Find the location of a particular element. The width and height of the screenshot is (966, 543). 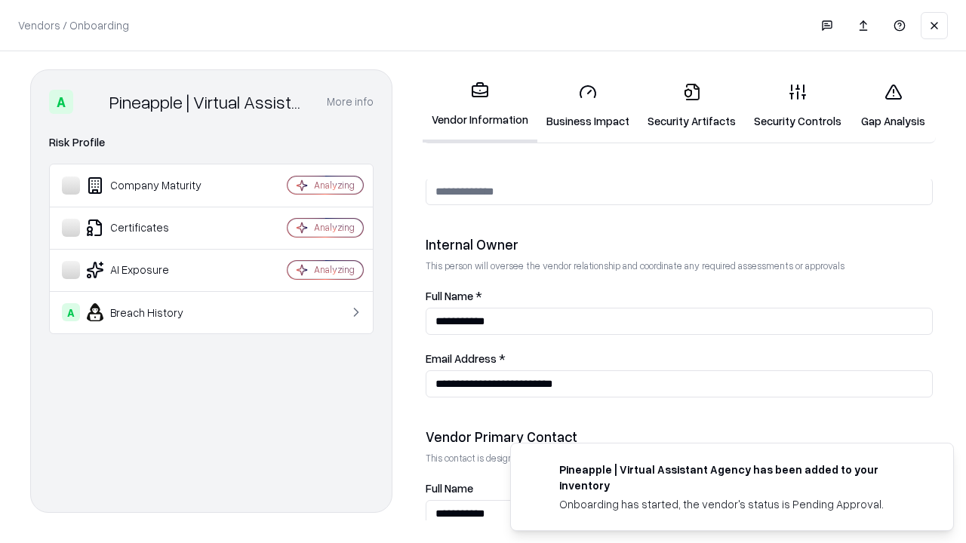

a: Gap Analysis is located at coordinates (893, 106).